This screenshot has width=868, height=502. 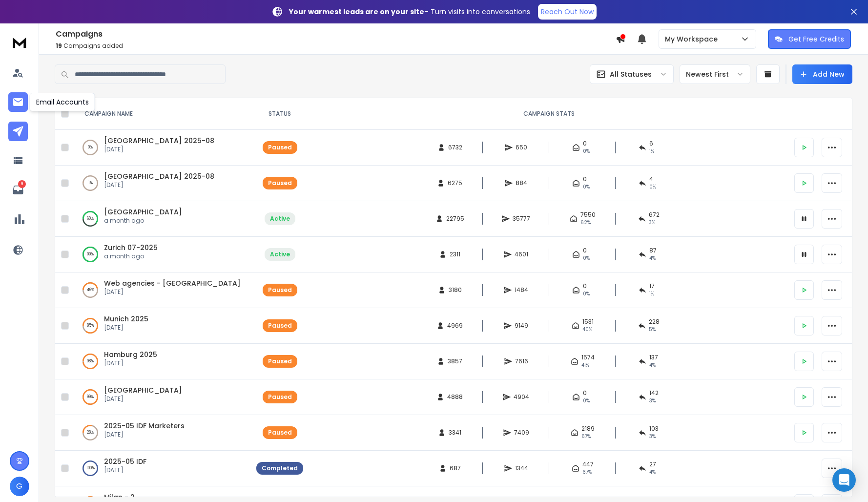 I want to click on p: a month ago, so click(x=131, y=257).